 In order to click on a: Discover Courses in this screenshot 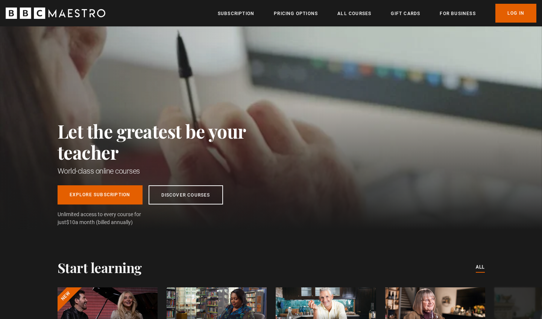, I will do `click(186, 194)`.